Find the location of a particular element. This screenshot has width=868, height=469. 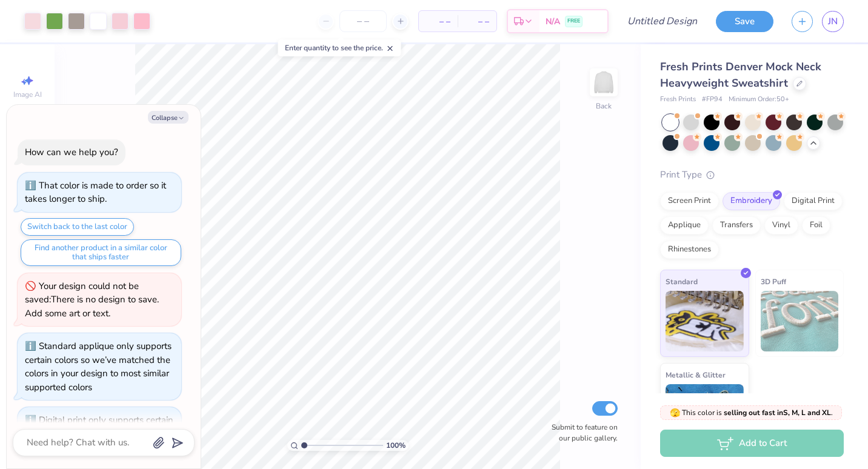

span: JN is located at coordinates (833, 21).